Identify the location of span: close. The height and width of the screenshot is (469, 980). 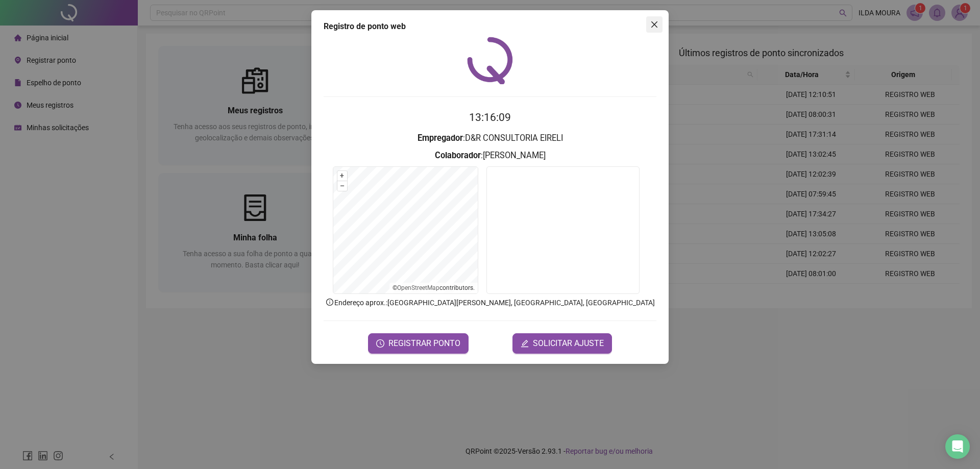
(654, 24).